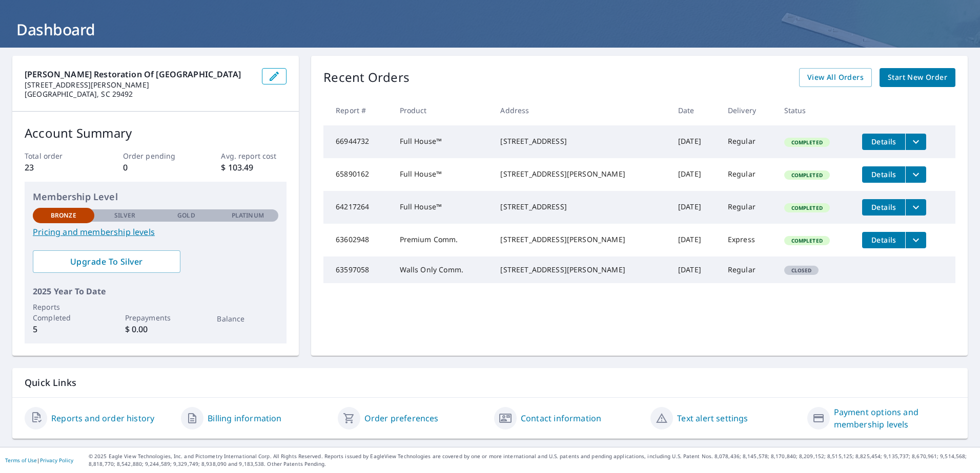 This screenshot has height=473, width=980. I want to click on p: $ 0.00, so click(156, 329).